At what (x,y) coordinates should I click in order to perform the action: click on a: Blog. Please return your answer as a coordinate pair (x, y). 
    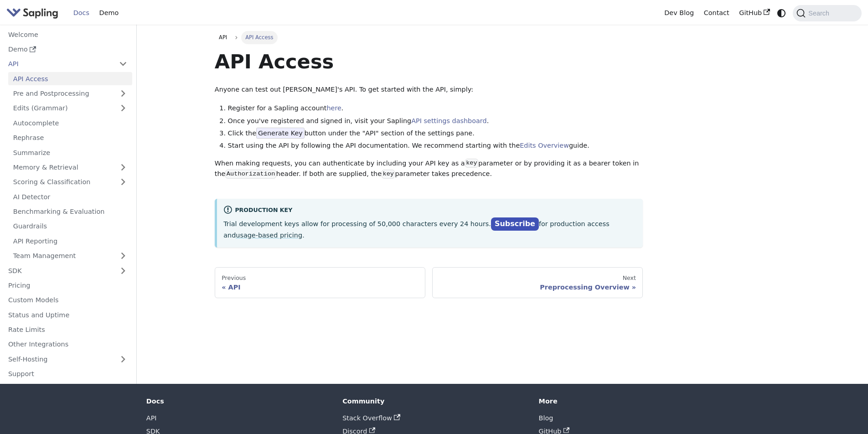
    Looking at the image, I should click on (546, 418).